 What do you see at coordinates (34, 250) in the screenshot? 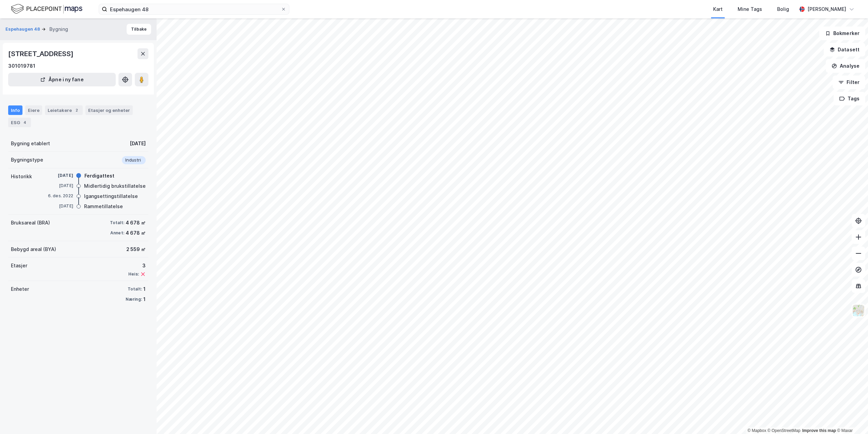
I see `div: Bebygd areal (BYA)` at bounding box center [34, 250].